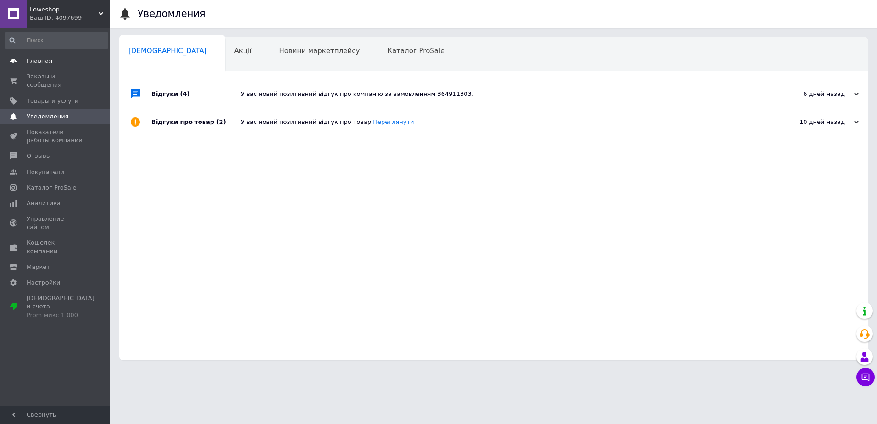 This screenshot has width=877, height=424. What do you see at coordinates (70, 18) in the screenshot?
I see `div: Ваш ID: 4097699` at bounding box center [70, 18].